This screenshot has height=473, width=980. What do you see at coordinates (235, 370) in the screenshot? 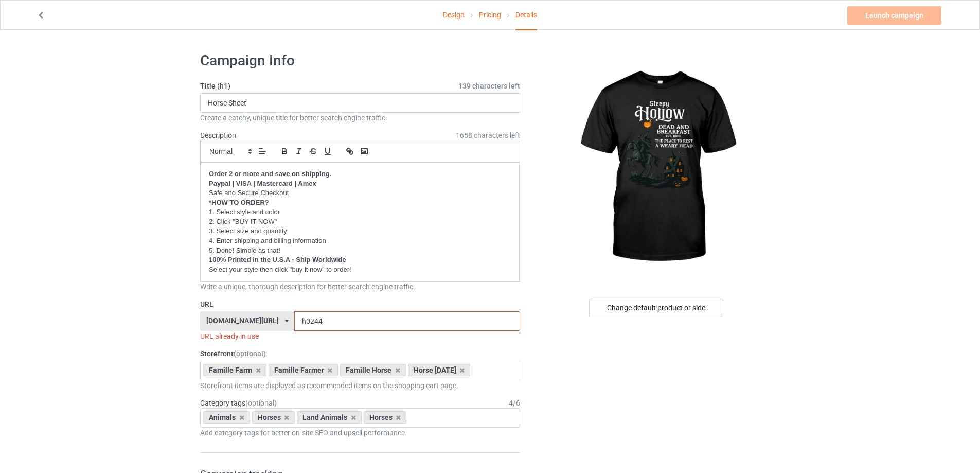
I see `div: Famille Farm` at bounding box center [235, 370].